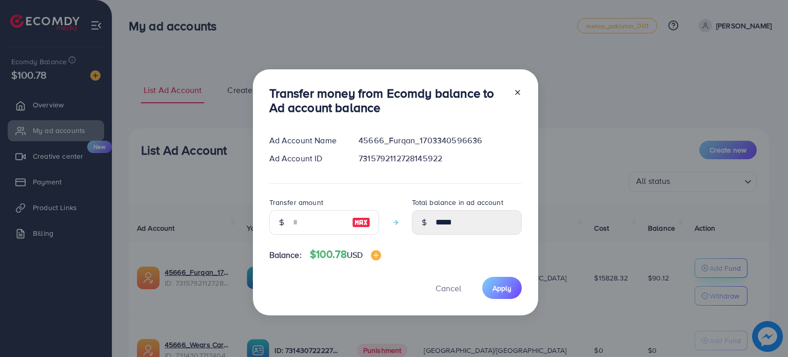 The width and height of the screenshot is (788, 357). I want to click on span: Apply, so click(502, 288).